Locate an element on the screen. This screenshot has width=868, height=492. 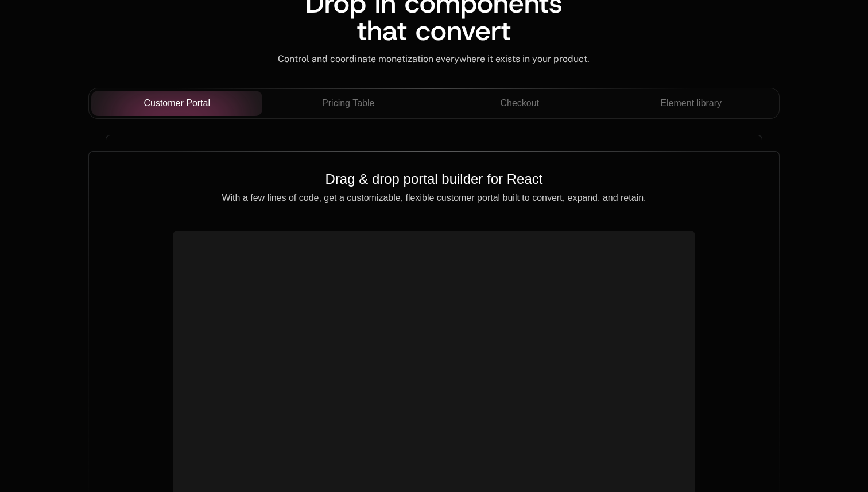
p: With a few lines of code, get a customizable, flexible customer portal built to convert, expand, ... is located at coordinates (434, 198).